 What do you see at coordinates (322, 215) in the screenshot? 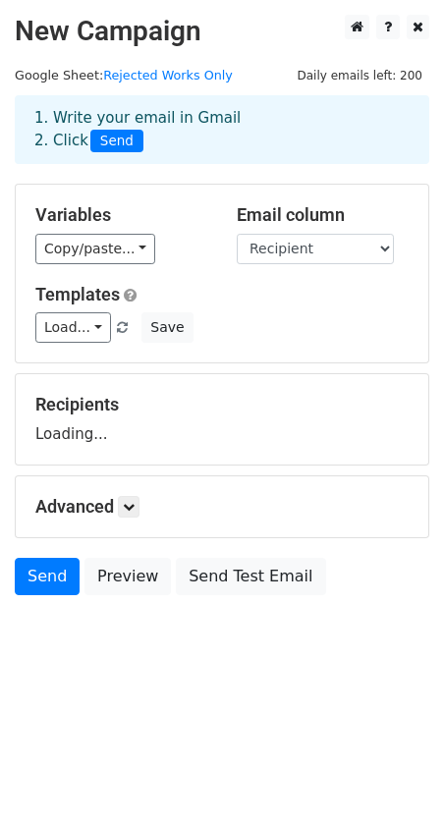
I see `h5: Email column` at bounding box center [322, 215].